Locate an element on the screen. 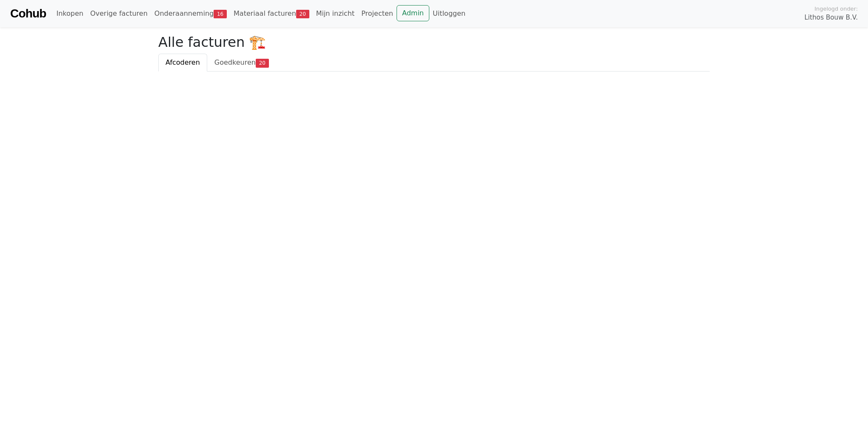 Image resolution: width=868 pixels, height=424 pixels. span: Goedkeuren is located at coordinates (235, 62).